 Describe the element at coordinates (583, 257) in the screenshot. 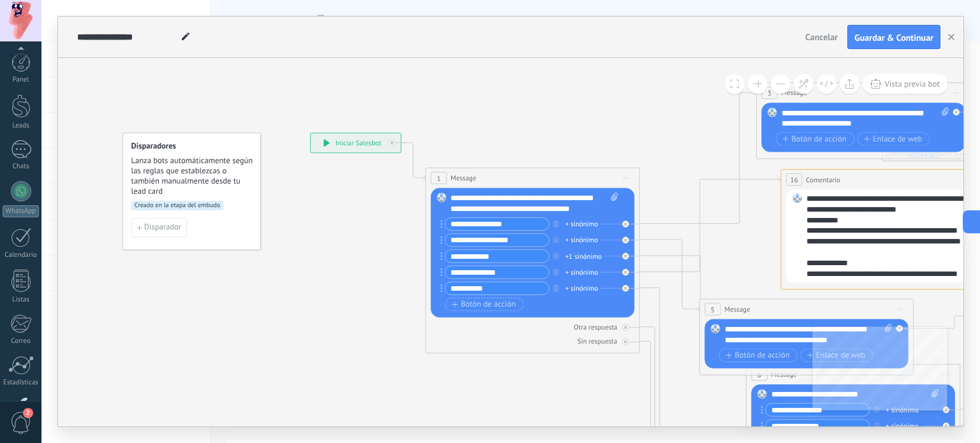

I see `div: +1 sinónimo` at that location.